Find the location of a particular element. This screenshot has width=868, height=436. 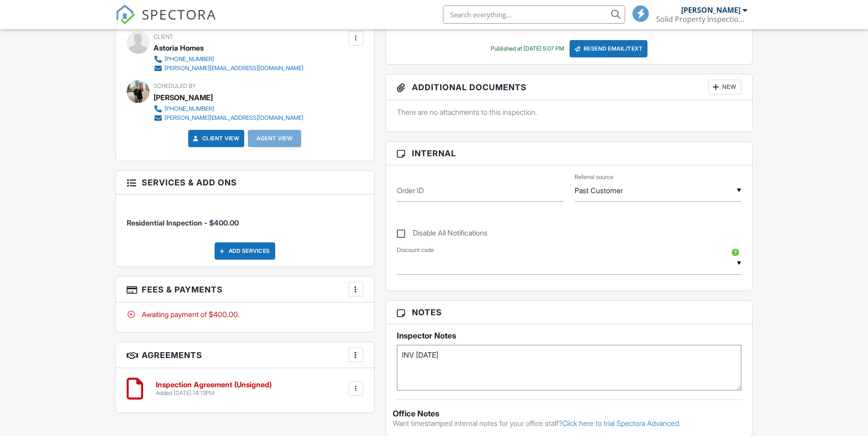

h3: Notes is located at coordinates (569, 313).